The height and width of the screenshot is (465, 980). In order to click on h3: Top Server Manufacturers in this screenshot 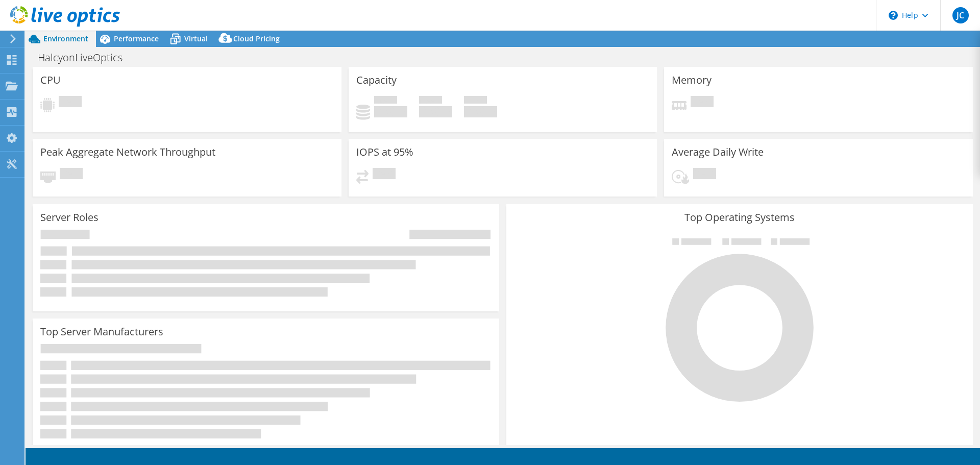, I will do `click(101, 332)`.